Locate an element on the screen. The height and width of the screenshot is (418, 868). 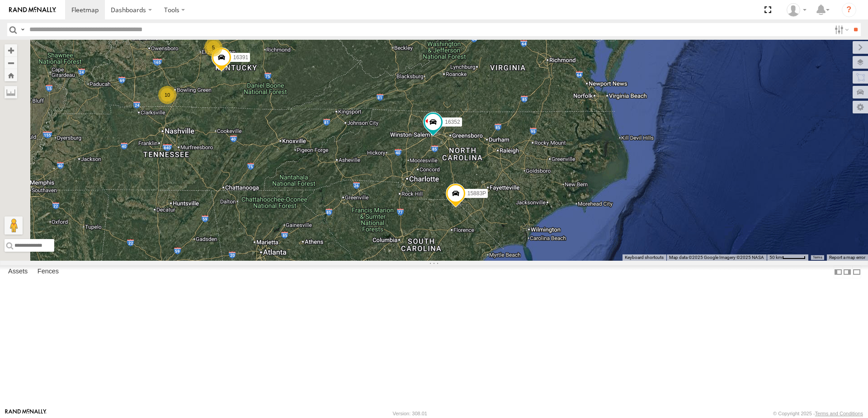
a: Terms and Conditions is located at coordinates (838, 413).